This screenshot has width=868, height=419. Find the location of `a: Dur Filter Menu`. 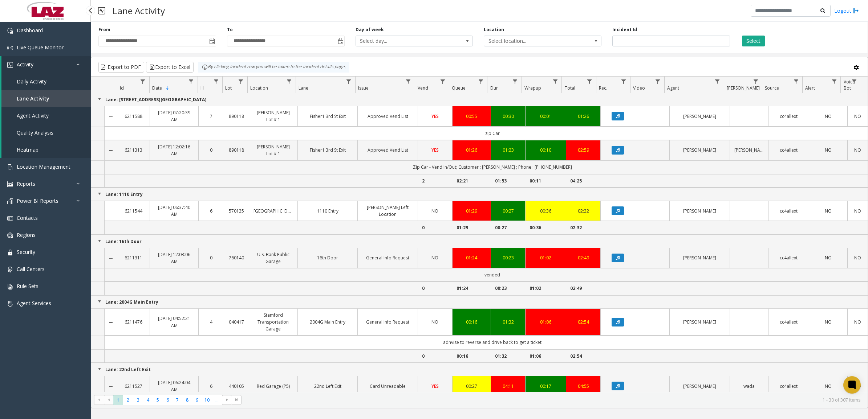

a: Dur Filter Menu is located at coordinates (514, 81).